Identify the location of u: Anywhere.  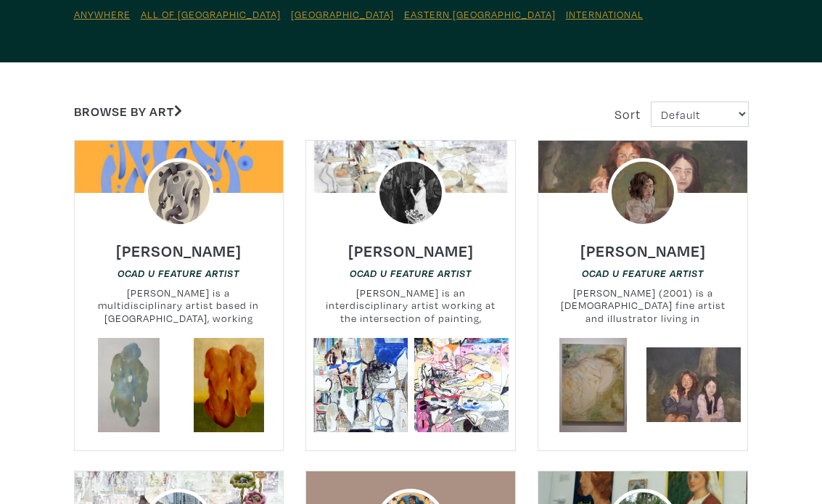
(102, 15).